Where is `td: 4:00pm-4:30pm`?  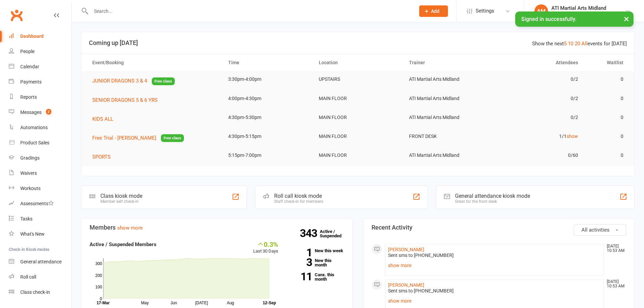 td: 4:00pm-4:30pm is located at coordinates (267, 98).